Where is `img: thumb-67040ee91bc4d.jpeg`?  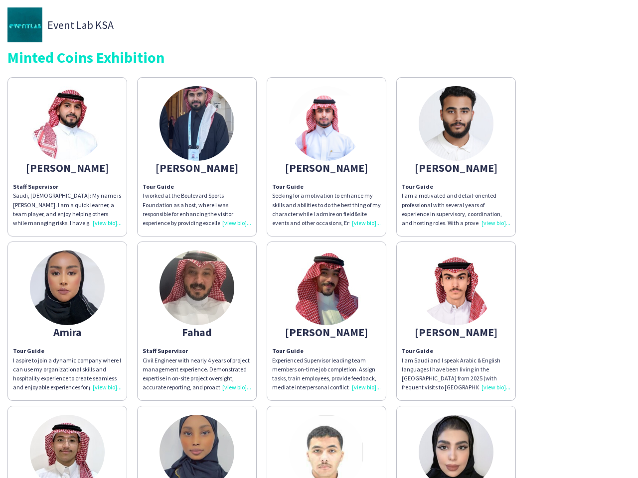
img: thumb-67040ee91bc4d.jpeg is located at coordinates (456, 124).